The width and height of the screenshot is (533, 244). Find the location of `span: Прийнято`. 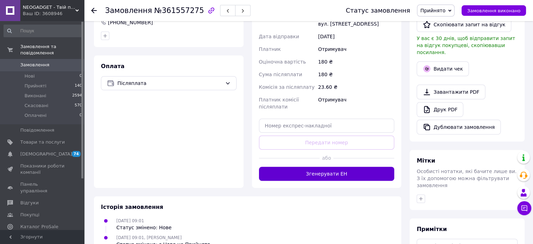

span: Прийнято is located at coordinates (433, 11).